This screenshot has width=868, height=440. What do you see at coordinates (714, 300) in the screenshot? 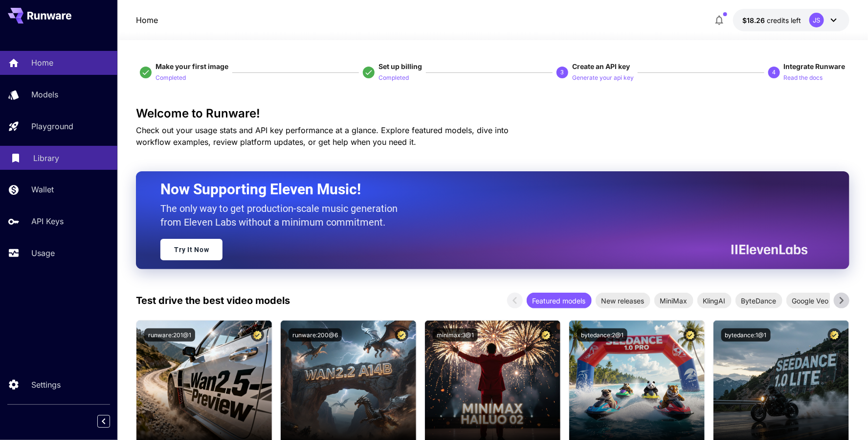
I see `div: KlingAI` at bounding box center [714, 300].